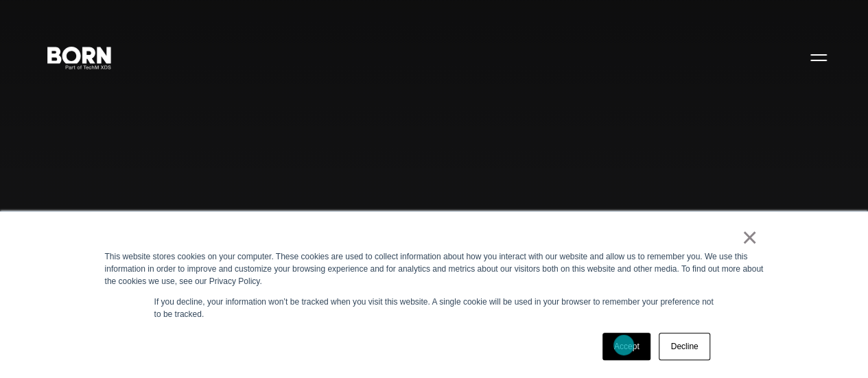  I want to click on div: This website stores cookies on your computer. These cookies are used to collect information about..., so click(435, 269).